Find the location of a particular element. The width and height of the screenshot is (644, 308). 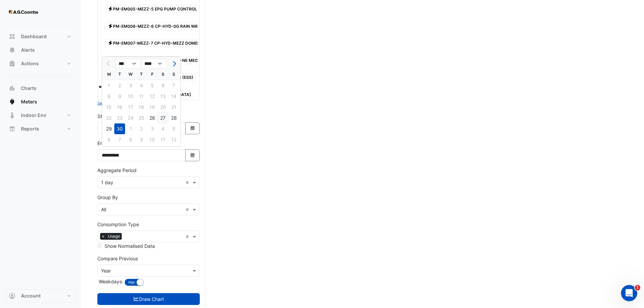

select: Select year is located at coordinates (154, 63).